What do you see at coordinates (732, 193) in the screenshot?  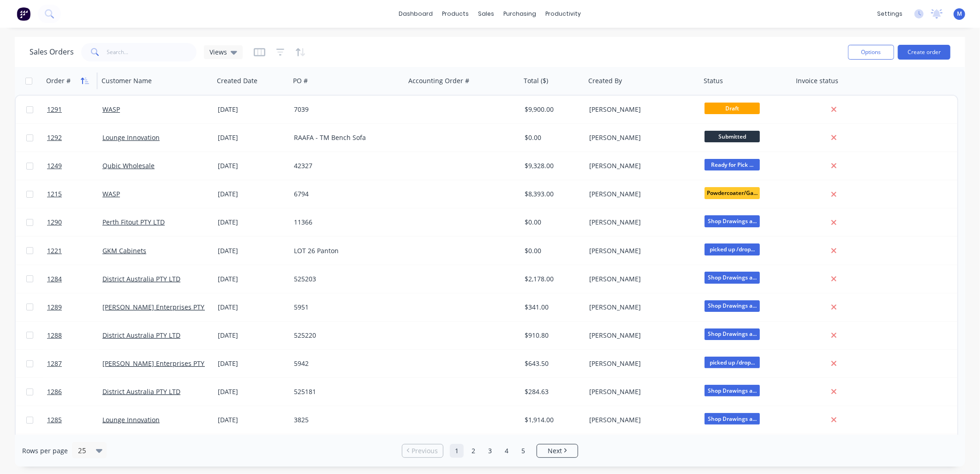 I see `span: Powdercoater/Ga...` at bounding box center [732, 193].